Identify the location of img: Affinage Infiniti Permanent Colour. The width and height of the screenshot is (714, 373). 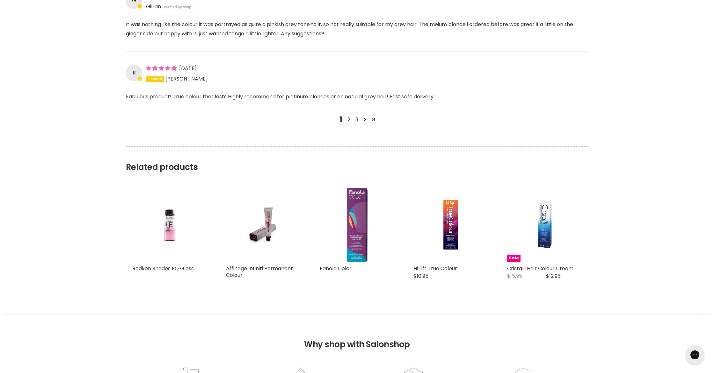
(263, 225).